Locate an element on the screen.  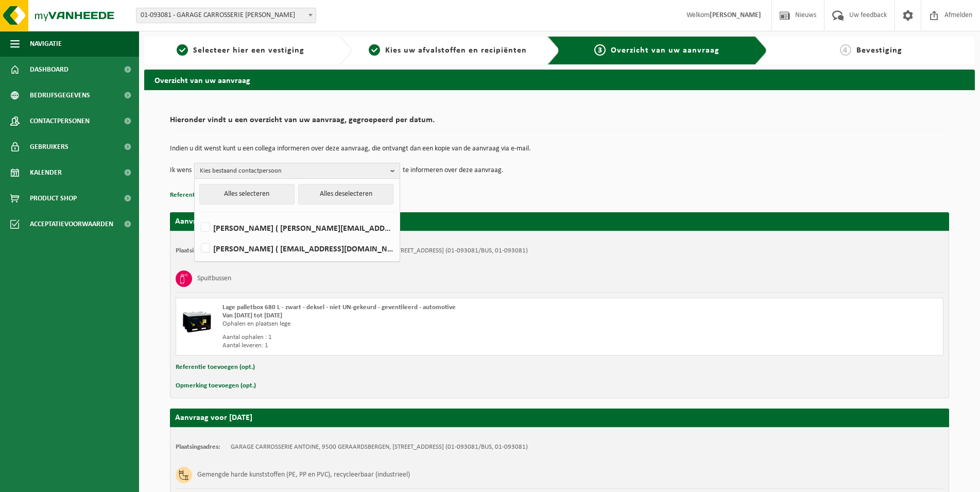
div: Aantal ophalen : 1 is located at coordinates (411, 338).